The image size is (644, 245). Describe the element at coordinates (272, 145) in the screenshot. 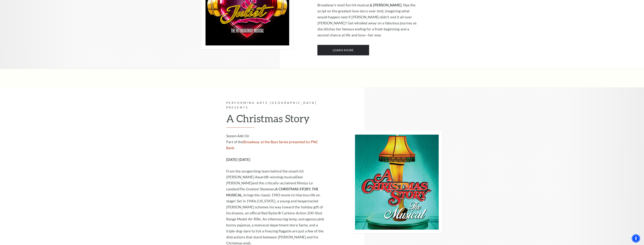

I see `a: Broadway at the Bass Series presented by PNC Bank` at that location.